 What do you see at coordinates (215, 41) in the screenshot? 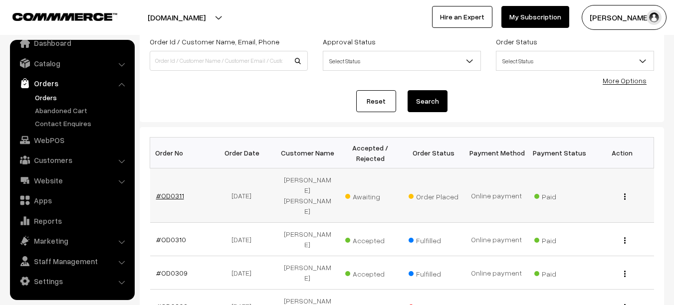
I see `label: Order Id / Customer Name, Email, Phone` at bounding box center [215, 41].